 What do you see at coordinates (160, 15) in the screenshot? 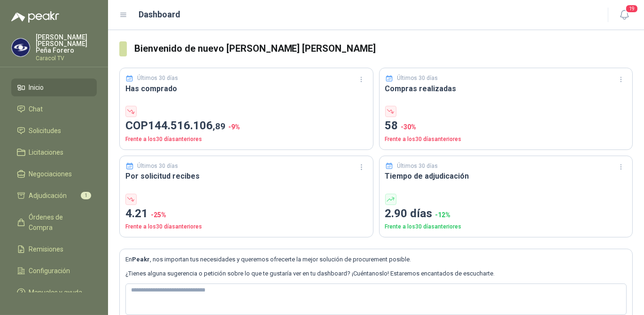
I see `h1: Dashboard` at bounding box center [160, 15].